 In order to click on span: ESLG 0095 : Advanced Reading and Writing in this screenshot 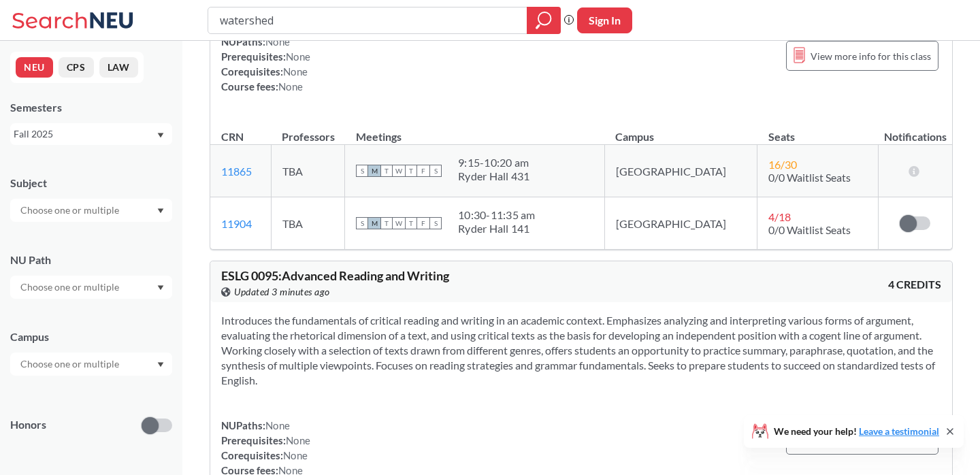, I will do `click(335, 275)`.